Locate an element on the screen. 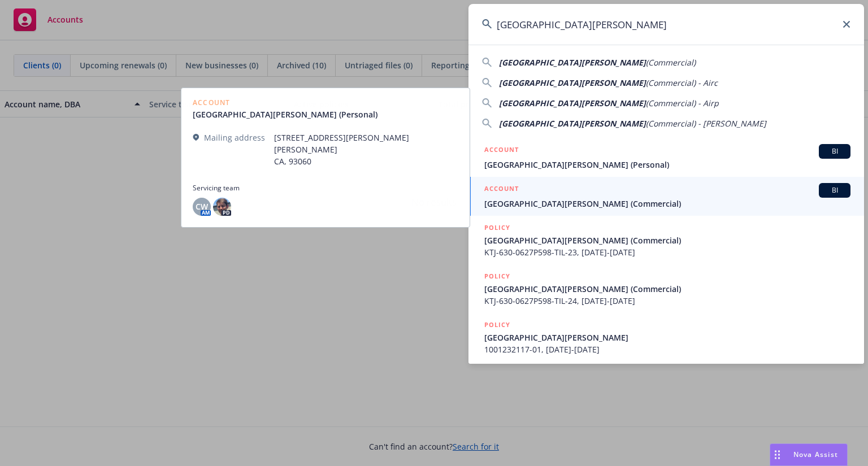 This screenshot has height=466, width=868. button: Nova Assist is located at coordinates (809, 455).